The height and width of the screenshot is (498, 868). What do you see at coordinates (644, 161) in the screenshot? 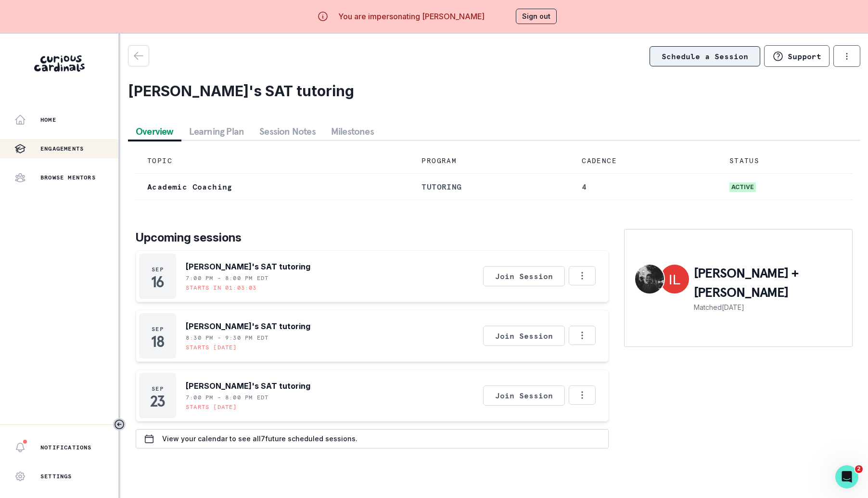
I see `td: CADENCE` at bounding box center [644, 161].